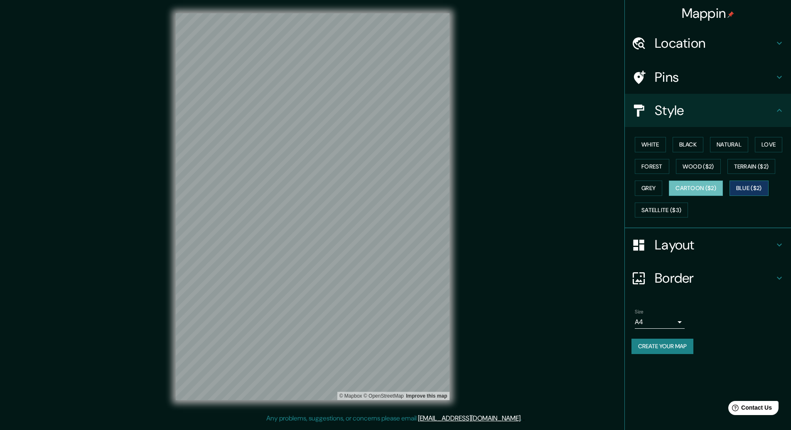 The image size is (791, 430). I want to click on button: Terrain ($2), so click(751, 166).